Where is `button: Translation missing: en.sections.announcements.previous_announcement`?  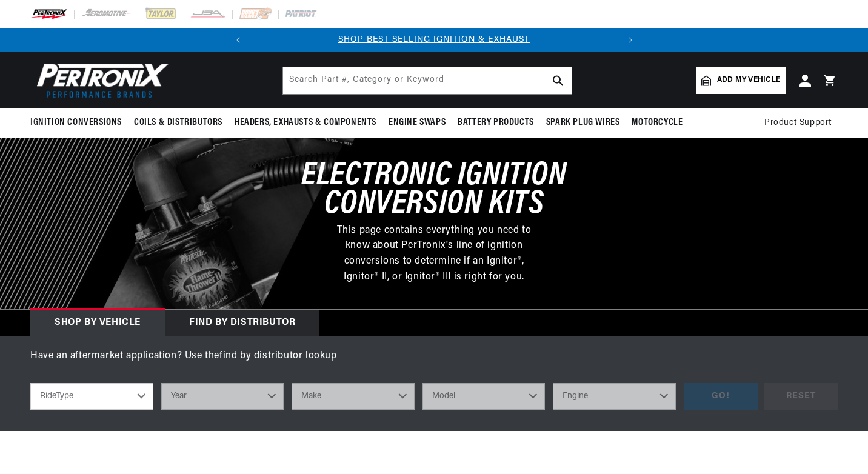
button: Translation missing: en.sections.announcements.previous_announcement is located at coordinates (238, 40).